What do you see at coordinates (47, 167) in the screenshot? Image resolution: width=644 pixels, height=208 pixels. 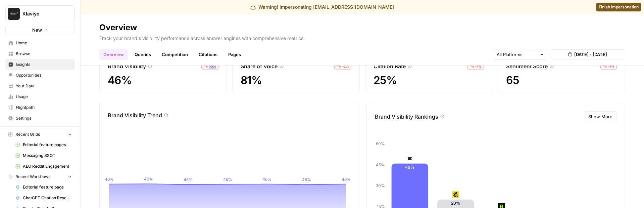 I see `span: AEO Reddit Engagement` at bounding box center [47, 167].